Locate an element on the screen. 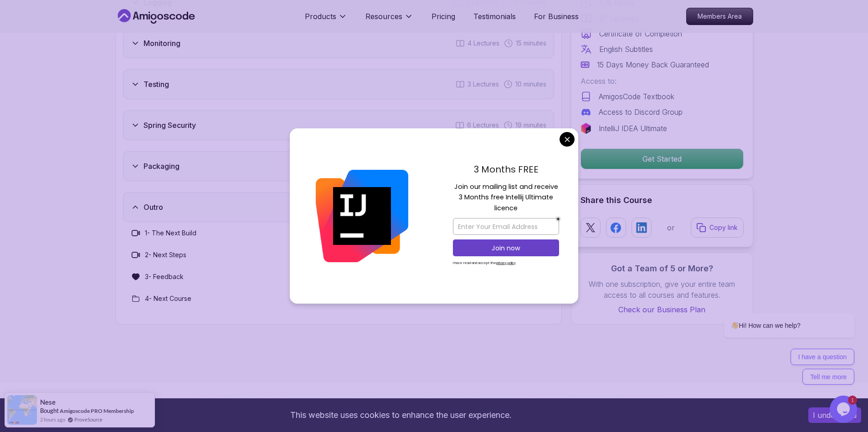 The image size is (868, 432). button: Tell me more is located at coordinates (134, 135).